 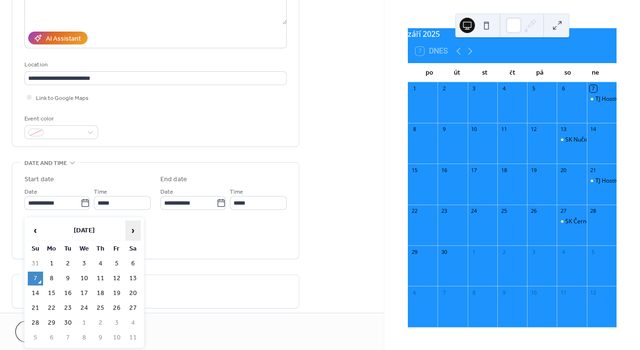 What do you see at coordinates (563, 211) in the screenshot?
I see `div: 27` at bounding box center [563, 211].